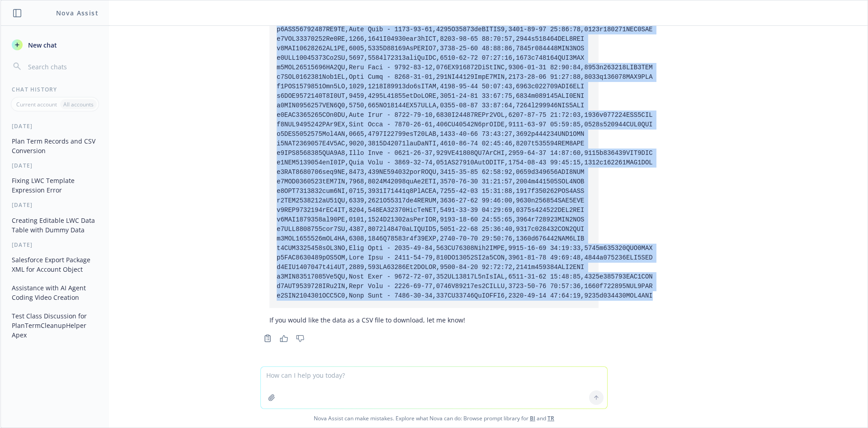  What do you see at coordinates (37, 104) in the screenshot?
I see `p: Current account` at bounding box center [37, 104].